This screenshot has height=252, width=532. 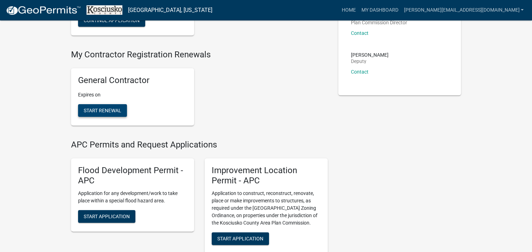 What do you see at coordinates (380, 10) in the screenshot?
I see `a: My Dashboard` at bounding box center [380, 10].